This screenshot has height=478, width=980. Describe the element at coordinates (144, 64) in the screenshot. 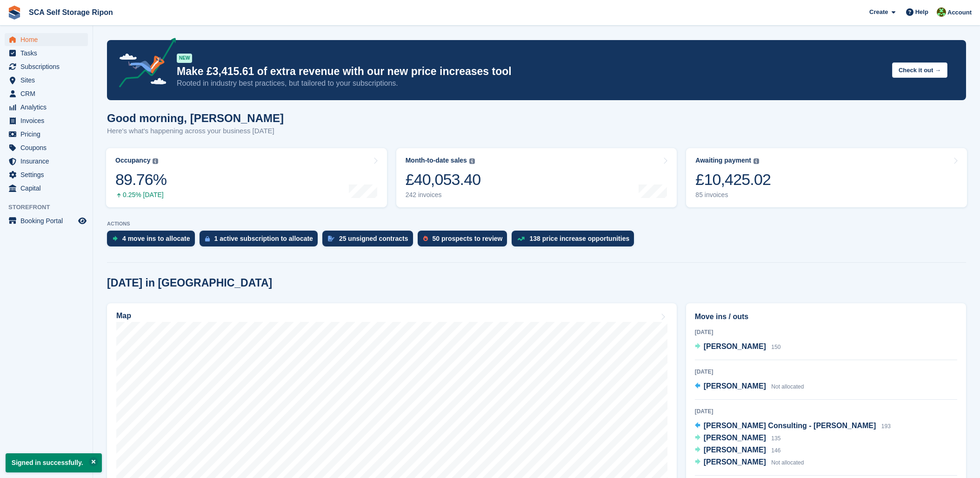

I see `img: price-adjustments-announcement-icon-8257ccfd72463d97f412b2fc003d46551f7dbcb40ab6d574587a9cd5c0d94...` at that location.